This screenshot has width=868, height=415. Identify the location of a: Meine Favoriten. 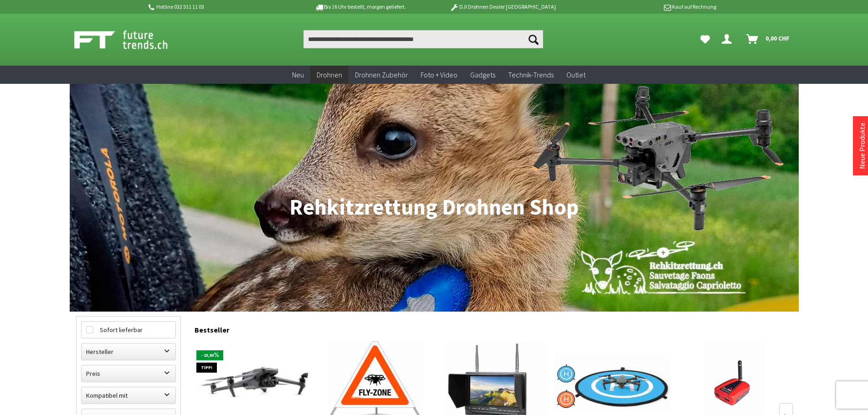
(705, 39).